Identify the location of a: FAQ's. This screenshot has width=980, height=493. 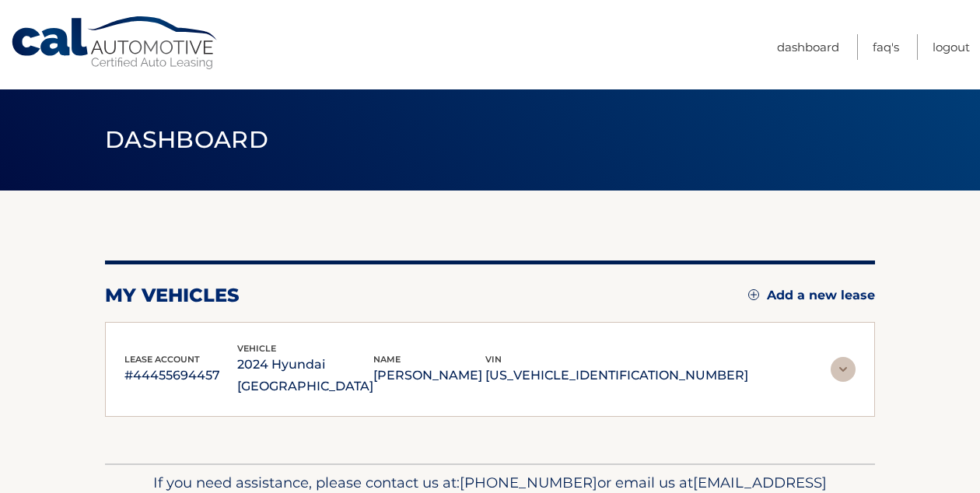
(886, 46).